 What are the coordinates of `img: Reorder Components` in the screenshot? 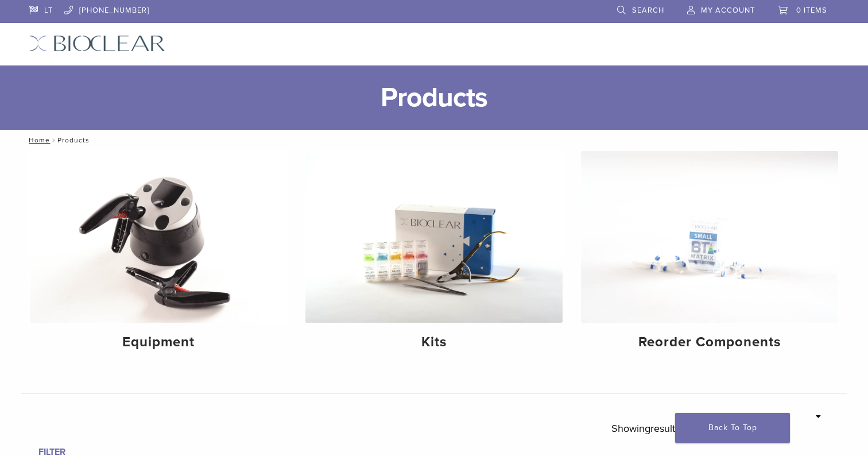 It's located at (709, 237).